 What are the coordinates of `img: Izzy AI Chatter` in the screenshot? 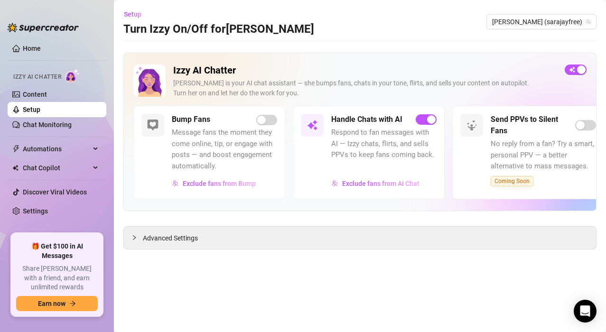 It's located at (149, 81).